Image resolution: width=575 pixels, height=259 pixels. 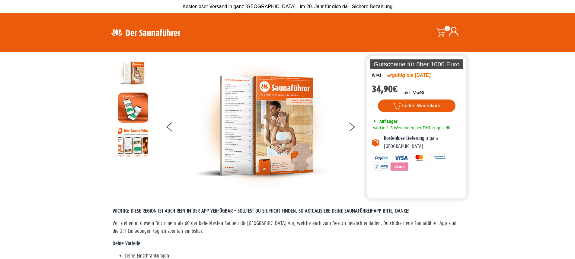 What do you see at coordinates (385, 89) in the screenshot?
I see `bdi: 34,90` at bounding box center [385, 89].